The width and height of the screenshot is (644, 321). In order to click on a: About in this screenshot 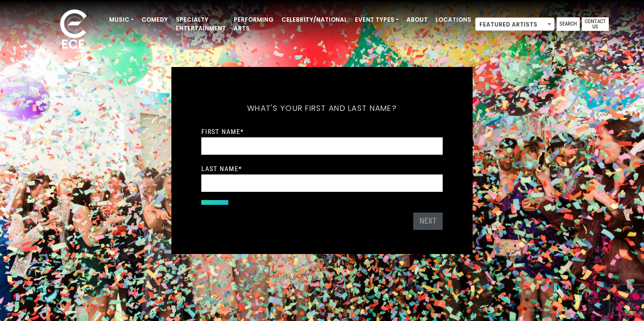, I will do `click(417, 20)`.